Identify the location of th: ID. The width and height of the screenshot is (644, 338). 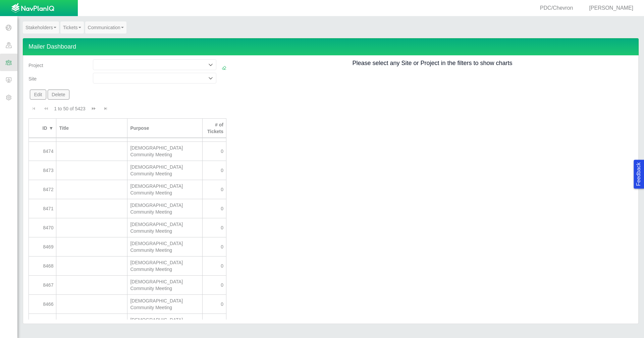
(43, 128).